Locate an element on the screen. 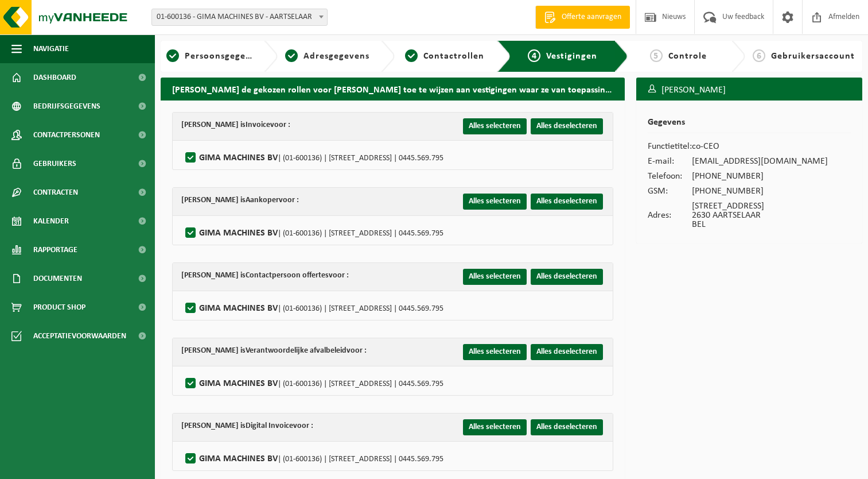 The height and width of the screenshot is (479, 868). a: 3Contactrollen is located at coordinates (445, 57).